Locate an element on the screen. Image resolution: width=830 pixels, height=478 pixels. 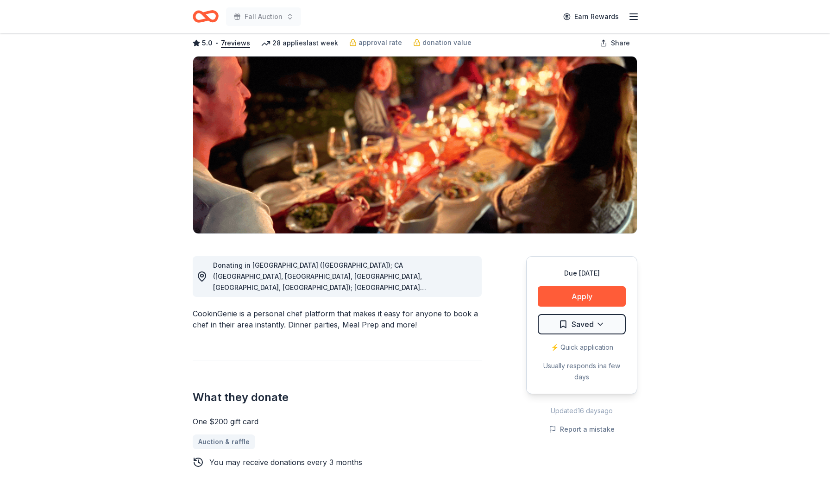
div: One $200 gift card is located at coordinates (337, 421).